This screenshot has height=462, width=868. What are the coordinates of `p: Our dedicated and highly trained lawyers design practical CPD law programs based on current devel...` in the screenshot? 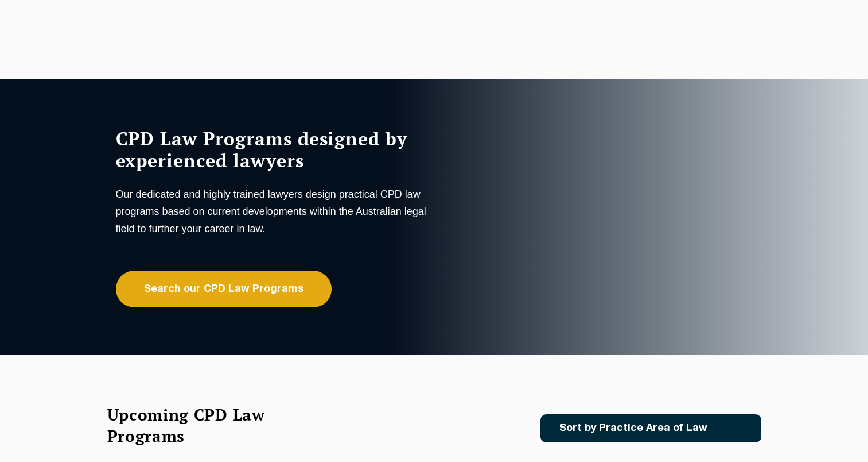 It's located at (274, 212).